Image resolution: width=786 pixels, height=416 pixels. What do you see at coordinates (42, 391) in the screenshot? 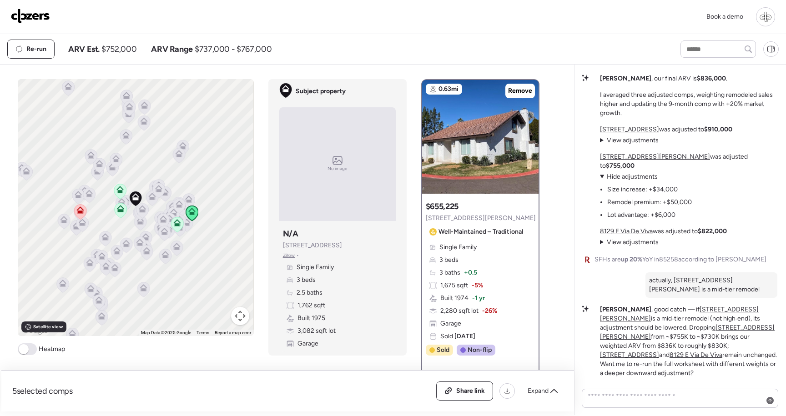
I see `span: 5 selected comps` at bounding box center [42, 391].